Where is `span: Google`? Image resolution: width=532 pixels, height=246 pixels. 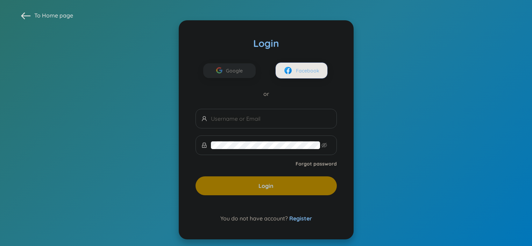
span: Google is located at coordinates (236, 71).